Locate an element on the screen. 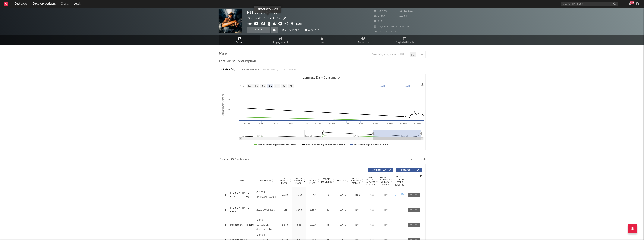  div: 99 + is located at coordinates (632, 2).